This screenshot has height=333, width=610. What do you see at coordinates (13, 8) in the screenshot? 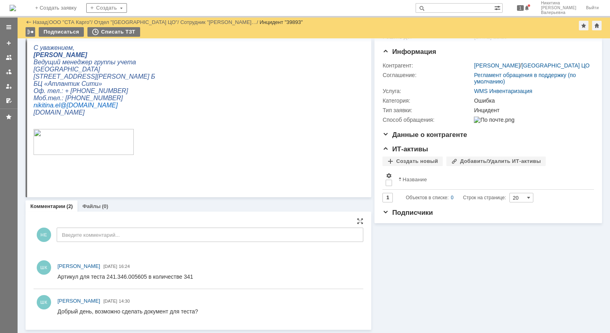
I see `a: Перейти на домашнюю страницу` at bounding box center [13, 8].